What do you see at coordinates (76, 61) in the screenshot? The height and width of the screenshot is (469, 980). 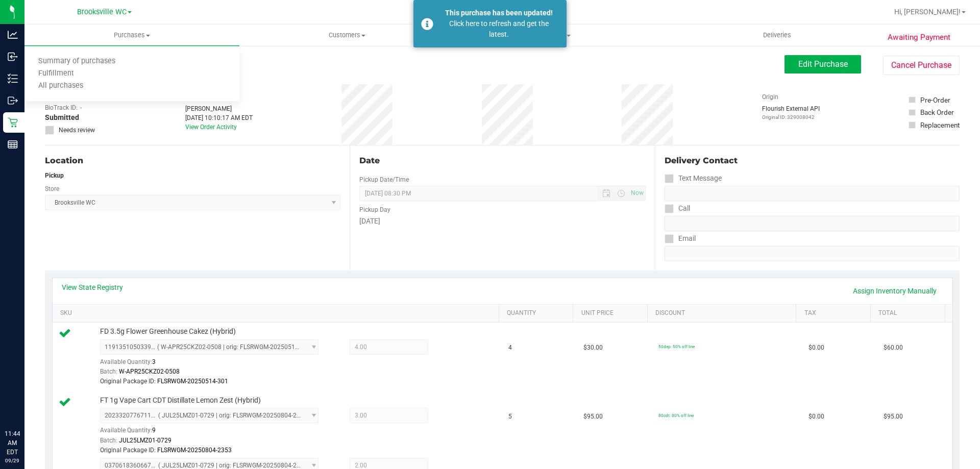 I see `span: Summary of purchases` at bounding box center [76, 61].